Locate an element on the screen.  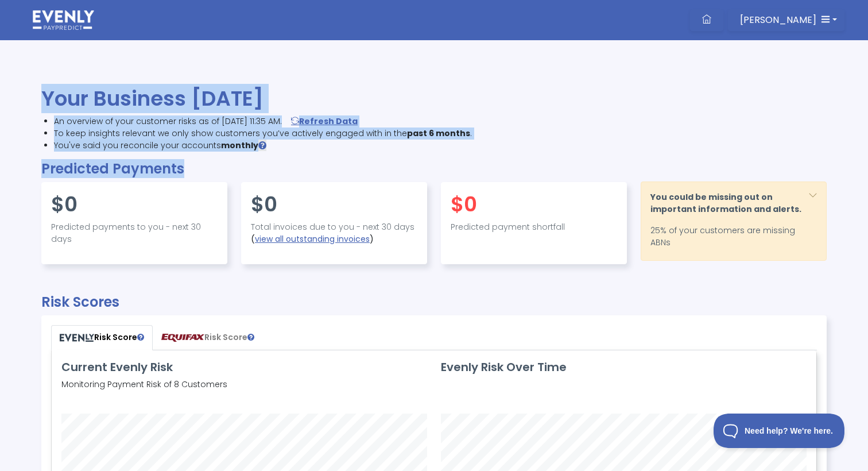
span: You've said you reconcile your accounts is located at coordinates (160, 145).